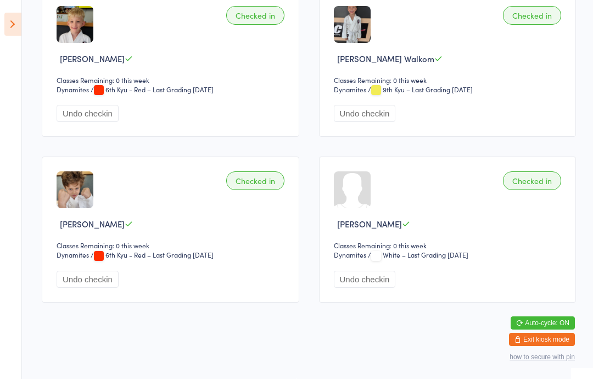 The height and width of the screenshot is (379, 593). Describe the element at coordinates (75, 189) in the screenshot. I see `img: image1683325770.png` at that location.